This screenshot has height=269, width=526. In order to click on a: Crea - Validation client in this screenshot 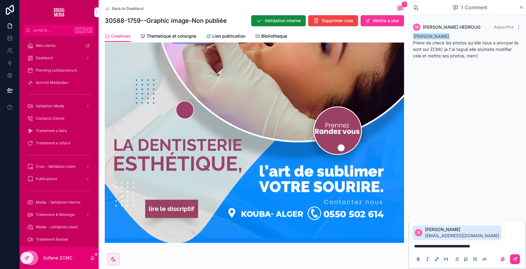, I will do `click(59, 166)`.